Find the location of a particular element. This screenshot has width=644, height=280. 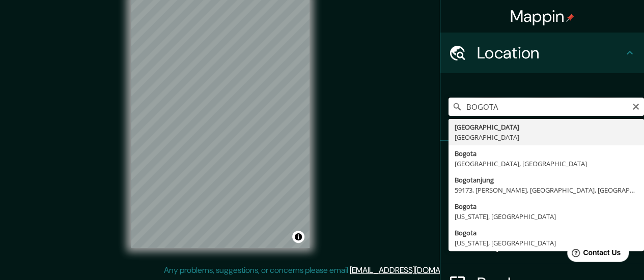

div: Bogotanjung is located at coordinates (546, 180).